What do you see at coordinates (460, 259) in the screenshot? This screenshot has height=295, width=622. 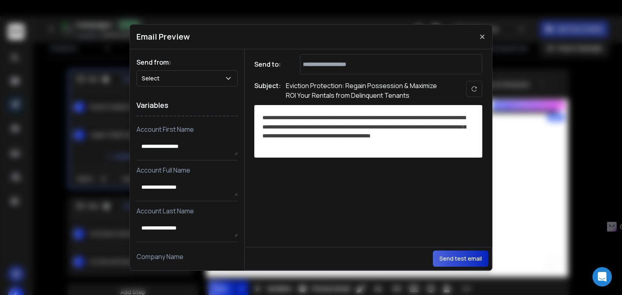 I see `button: Send test email` at bounding box center [460, 259].